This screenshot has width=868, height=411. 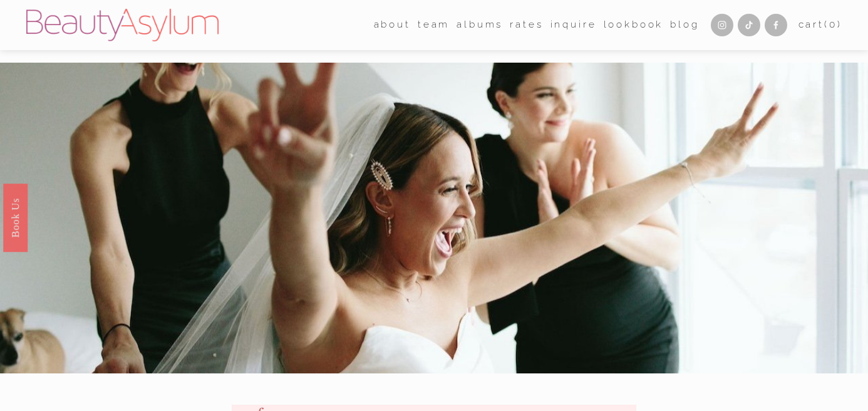 What do you see at coordinates (527, 25) in the screenshot?
I see `a: Rates` at bounding box center [527, 25].